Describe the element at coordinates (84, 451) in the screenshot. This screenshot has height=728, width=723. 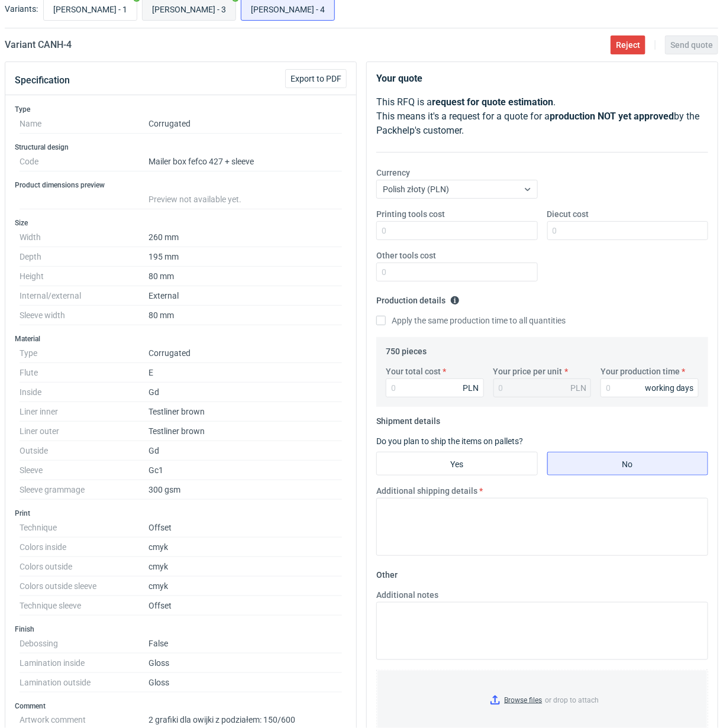
I see `dt: Outside` at that location.